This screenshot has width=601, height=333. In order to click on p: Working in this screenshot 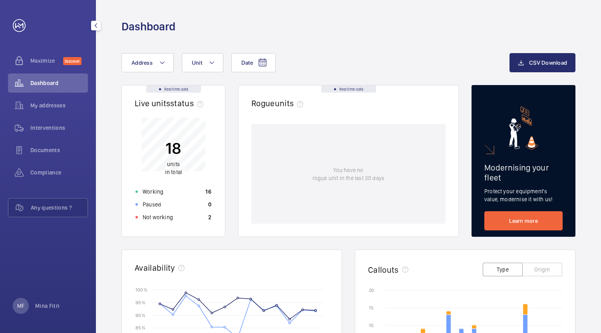, I will do `click(153, 192)`.